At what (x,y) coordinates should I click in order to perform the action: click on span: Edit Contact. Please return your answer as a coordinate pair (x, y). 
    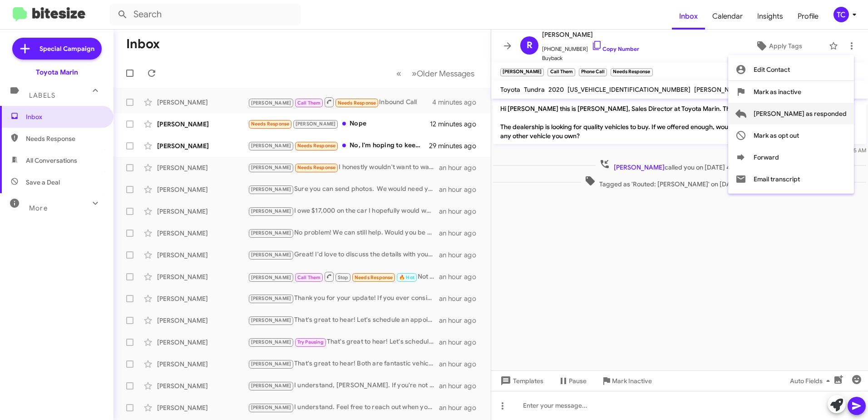
    Looking at the image, I should click on (772, 69).